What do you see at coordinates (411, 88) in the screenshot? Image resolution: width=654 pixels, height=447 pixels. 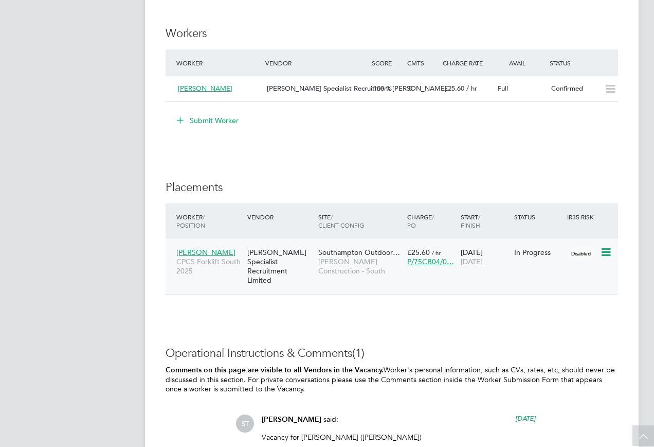 I see `span: 0` at bounding box center [411, 88].